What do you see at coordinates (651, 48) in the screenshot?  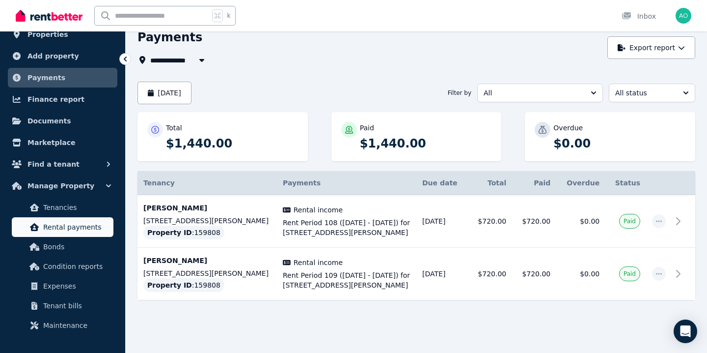 I see `button: Export report` at bounding box center [651, 48].